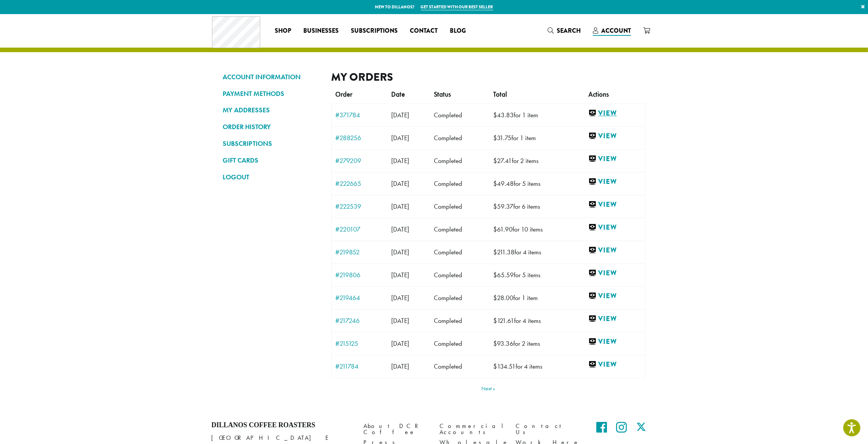  I want to click on a: SUBSCRIPTIONS, so click(271, 144).